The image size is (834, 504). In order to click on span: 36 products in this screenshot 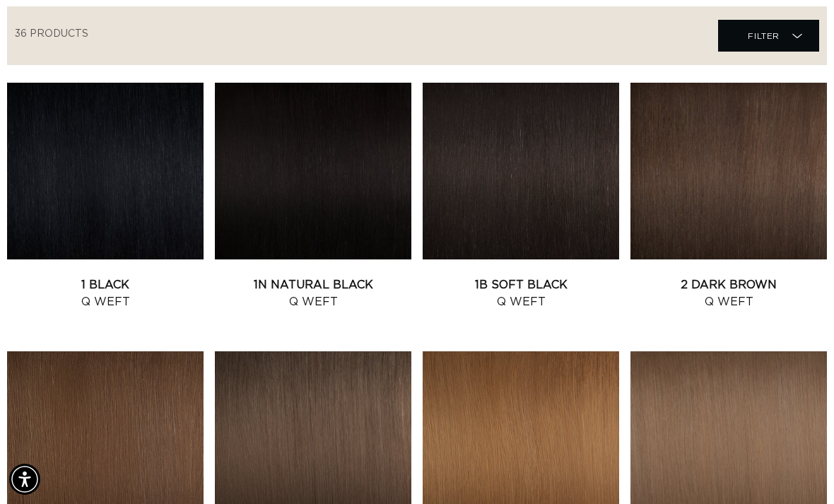, I will do `click(51, 34)`.